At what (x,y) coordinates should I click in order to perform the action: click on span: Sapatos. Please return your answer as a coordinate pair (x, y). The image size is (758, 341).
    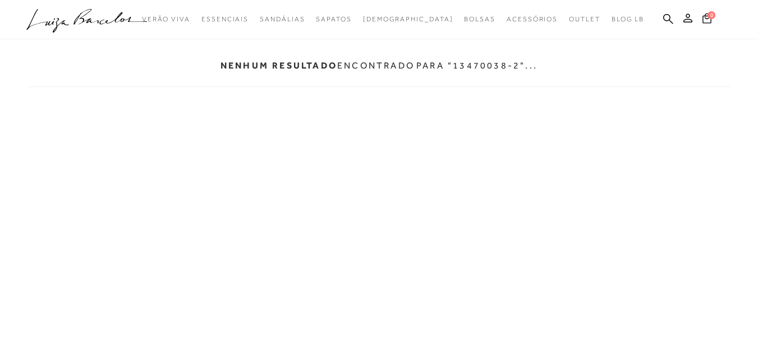
    Looking at the image, I should click on (333, 19).